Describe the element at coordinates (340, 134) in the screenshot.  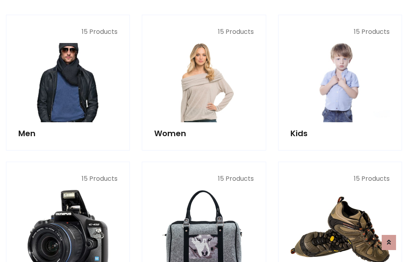
I see `h5: Kids` at that location.